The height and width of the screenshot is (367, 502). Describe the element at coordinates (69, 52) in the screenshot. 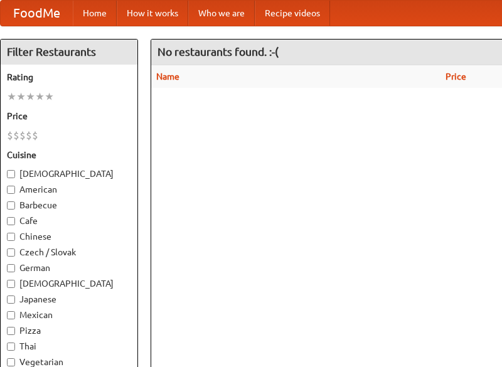

I see `h4: Filter Restaurants` at that location.